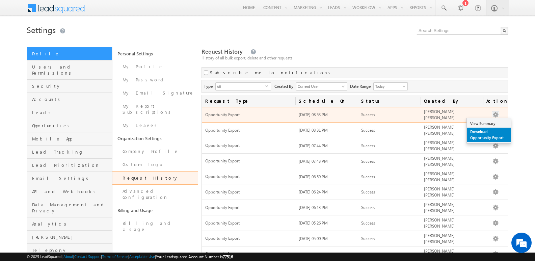  Describe the element at coordinates (70, 99) in the screenshot. I see `a: Accounts` at that location.